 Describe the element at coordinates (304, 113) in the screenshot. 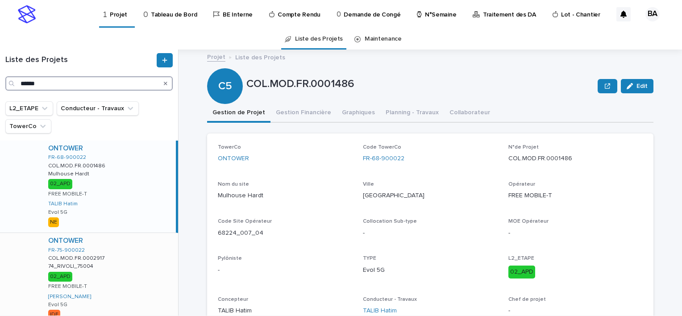

I see `button: Gestion Financière` at that location.